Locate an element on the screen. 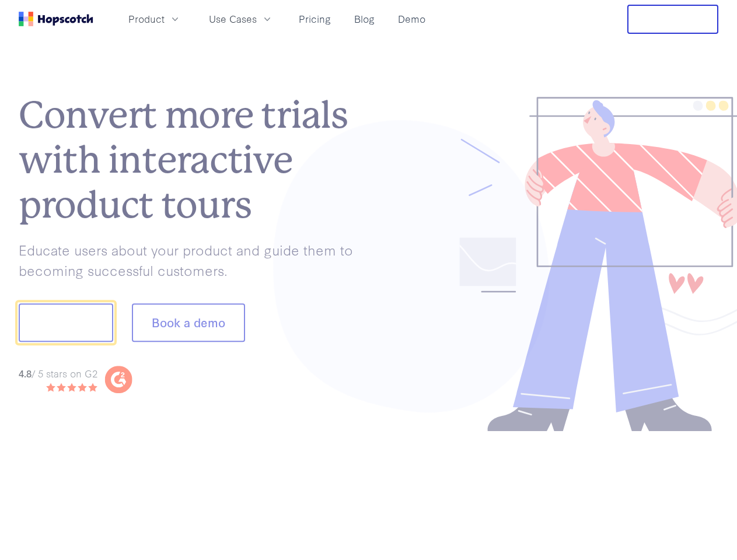 The height and width of the screenshot is (560, 737). p: Educate users about your product and guide them to becoming successful customers. is located at coordinates (194, 259).